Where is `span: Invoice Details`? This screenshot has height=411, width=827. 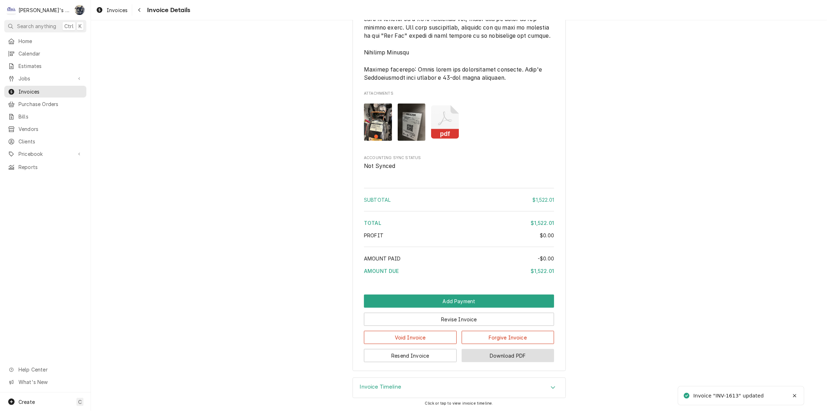
span: Invoice Details is located at coordinates (167, 10).